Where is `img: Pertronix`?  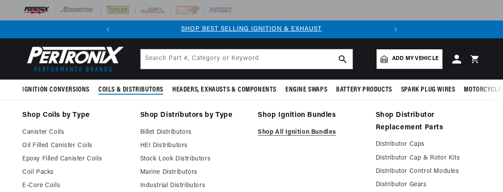 img: Pertronix is located at coordinates (73, 59).